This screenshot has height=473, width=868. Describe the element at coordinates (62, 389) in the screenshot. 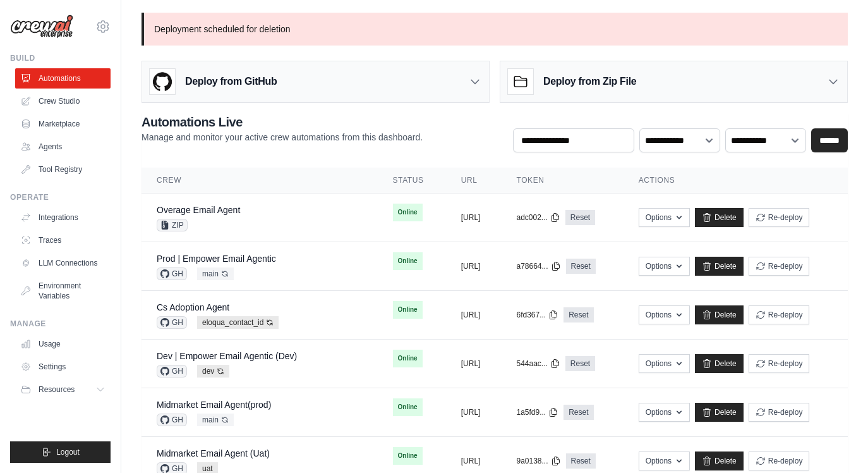

I see `button: Resources` at that location.